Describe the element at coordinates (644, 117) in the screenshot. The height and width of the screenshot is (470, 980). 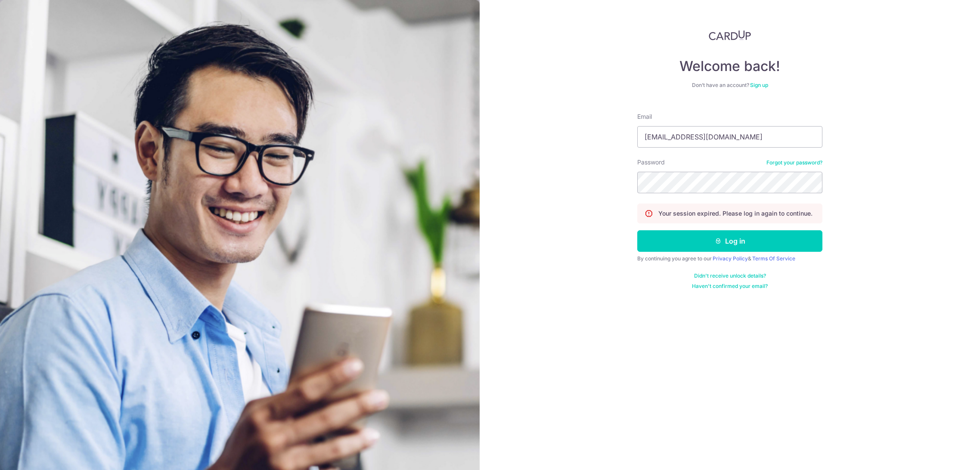
I see `label: Email` at that location.